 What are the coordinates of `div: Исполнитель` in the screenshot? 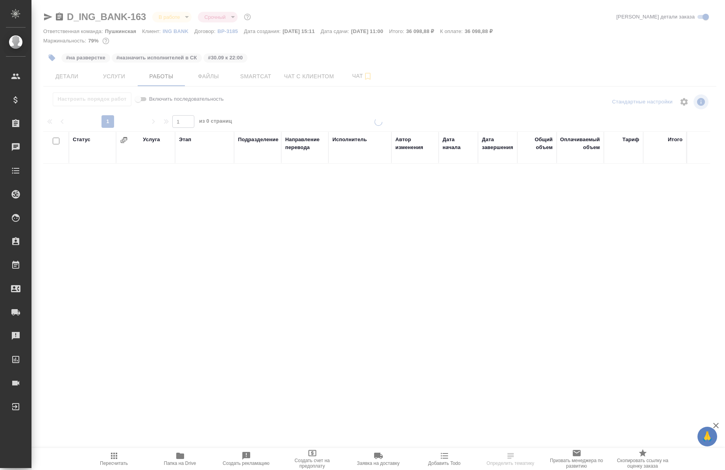 It's located at (349, 140).